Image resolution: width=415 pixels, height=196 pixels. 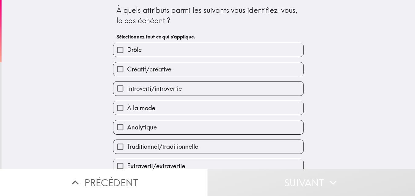 What do you see at coordinates (208, 127) in the screenshot?
I see `button: Analytique` at bounding box center [208, 127].